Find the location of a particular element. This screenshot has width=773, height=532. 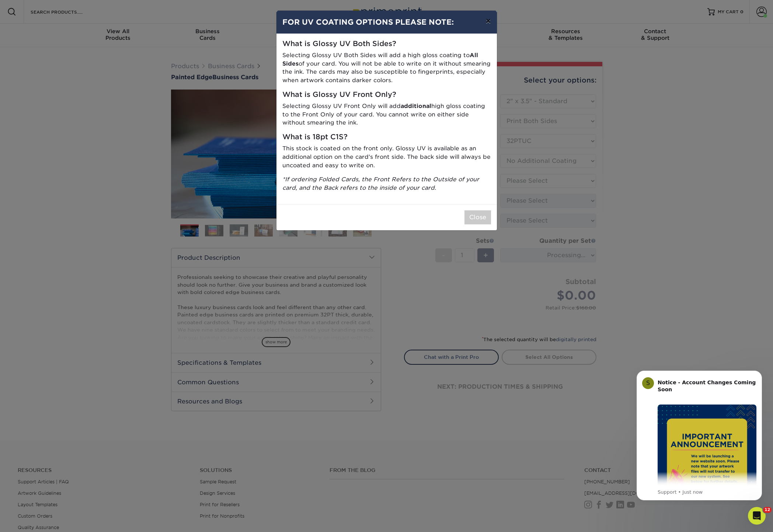

h5: What is Glossy UV Both Sides? is located at coordinates (386, 44).